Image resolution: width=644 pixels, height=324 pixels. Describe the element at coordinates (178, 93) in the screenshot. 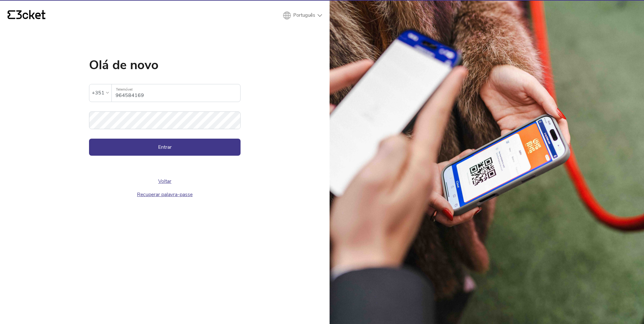

I see `input: Telemóvel` at that location.